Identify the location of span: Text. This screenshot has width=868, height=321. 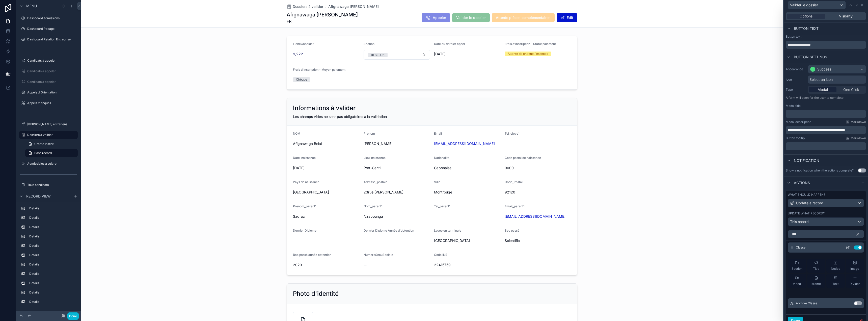
(835, 284).